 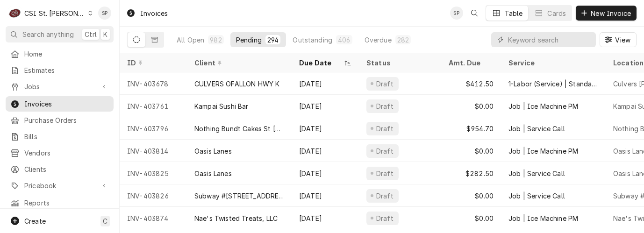 I want to click on div: CULVERS OFALLON HWY K, so click(x=237, y=84).